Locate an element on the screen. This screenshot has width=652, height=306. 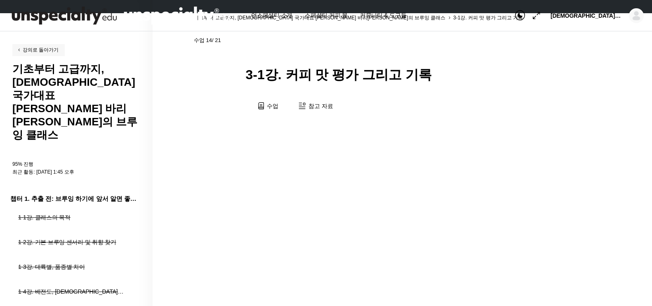
span: 강의로 돌아가기 is located at coordinates (38, 50).